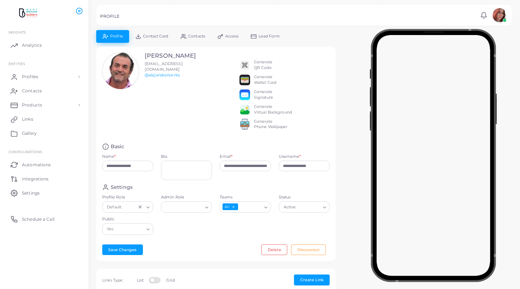 This screenshot has height=289, width=520. I want to click on h4: Settings, so click(122, 187).